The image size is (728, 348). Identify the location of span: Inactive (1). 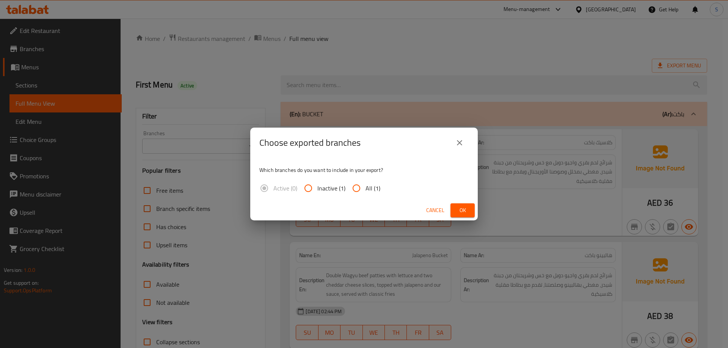
(331, 188).